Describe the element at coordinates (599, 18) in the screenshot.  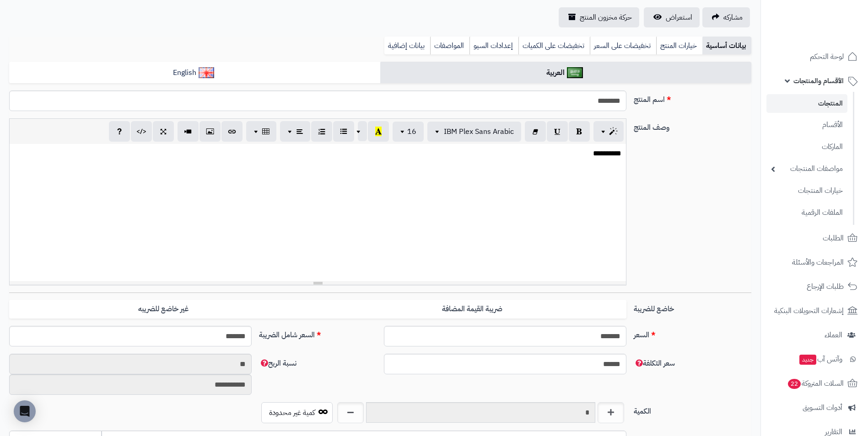
I see `a: حركة مخزون المنتج` at that location.